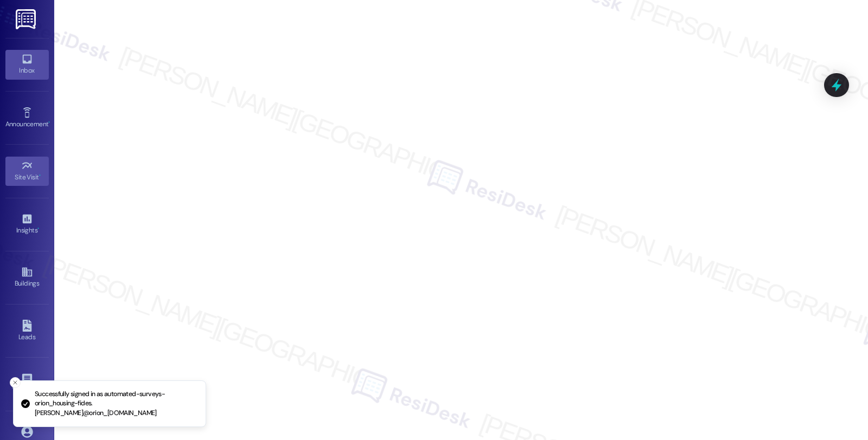 The width and height of the screenshot is (868, 440). I want to click on a: Leads, so click(28, 331).